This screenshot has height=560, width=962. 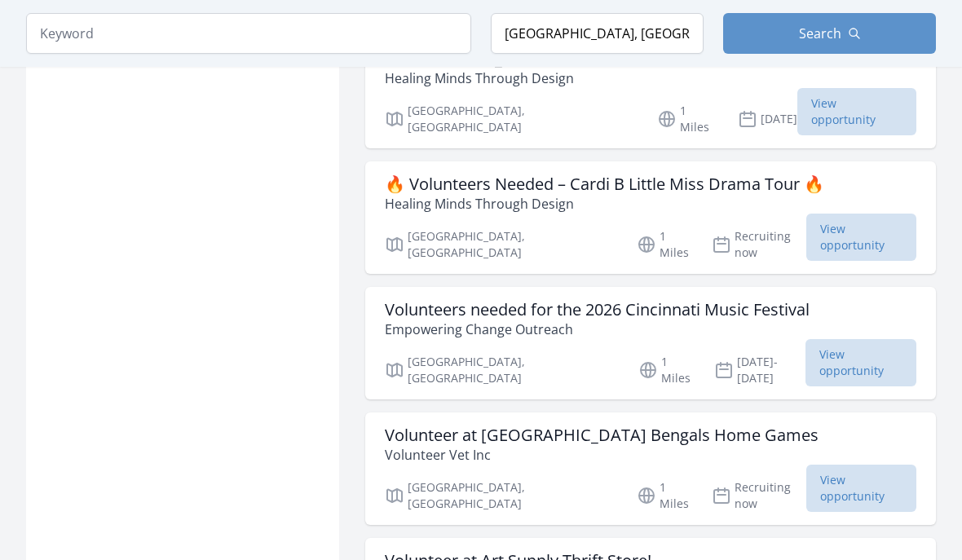 What do you see at coordinates (650, 218) in the screenshot?
I see `a: 🔥 Volunteers Needed – Cardi B Little Miss Drama Tour 🔥 Healing Minds Through Design [GEOGRAPHIC_D...` at bounding box center [650, 218].